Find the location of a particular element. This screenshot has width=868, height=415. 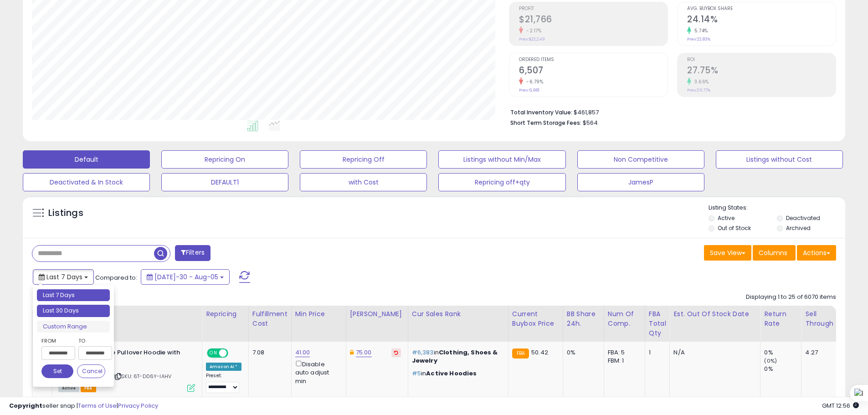

label: To is located at coordinates (92, 341).